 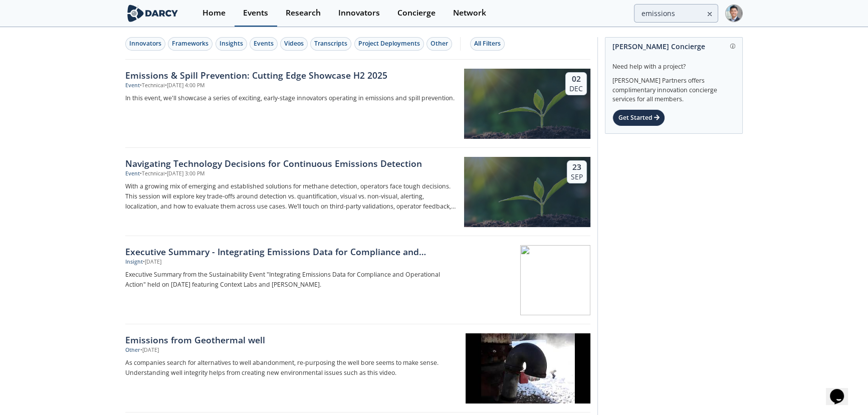 I want to click on button: Videos, so click(x=294, y=44).